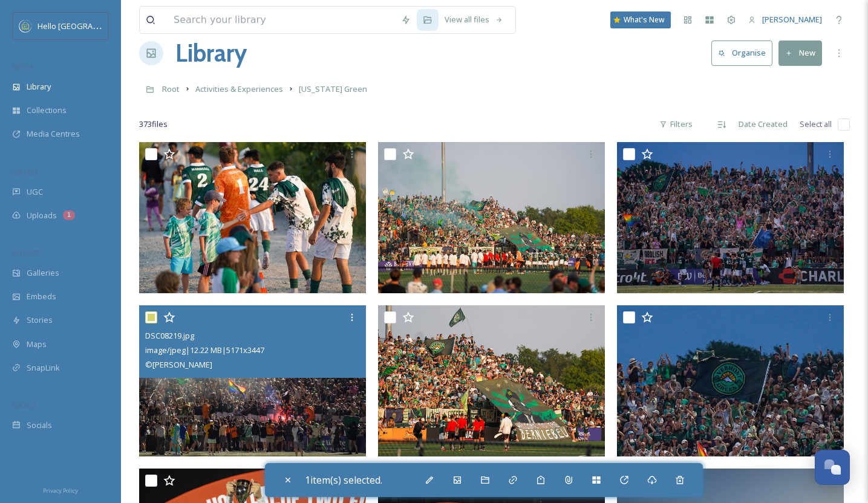  Describe the element at coordinates (730, 381) in the screenshot. I see `img: DSC07759.jpg` at that location.